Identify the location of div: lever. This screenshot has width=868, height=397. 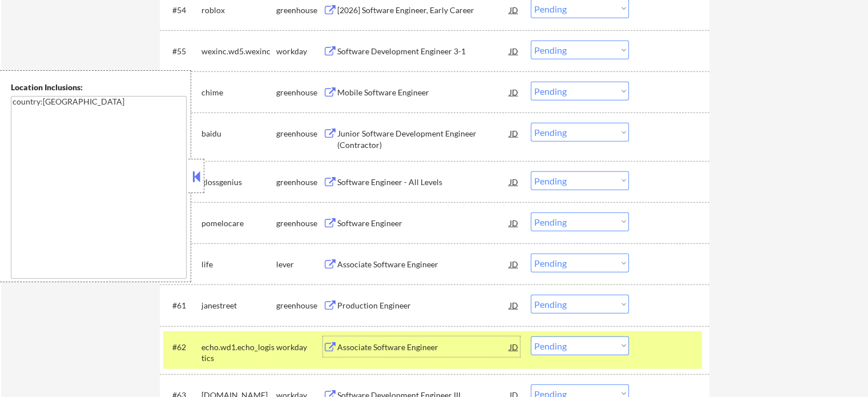
(300, 265).